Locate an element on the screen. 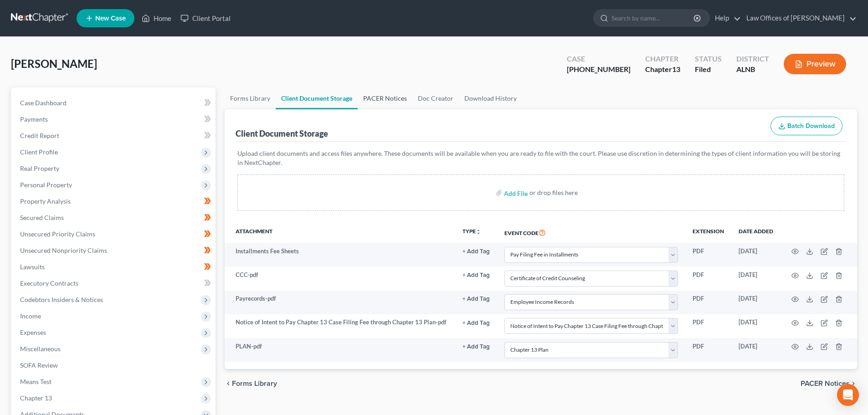 Image resolution: width=868 pixels, height=415 pixels. span: Credit Report is located at coordinates (40, 135).